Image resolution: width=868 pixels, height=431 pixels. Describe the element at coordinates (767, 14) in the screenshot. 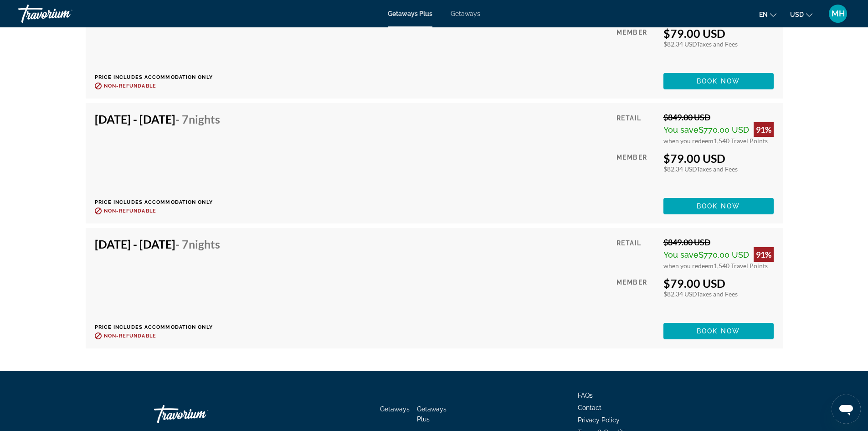

I see `button: Change language` at that location.